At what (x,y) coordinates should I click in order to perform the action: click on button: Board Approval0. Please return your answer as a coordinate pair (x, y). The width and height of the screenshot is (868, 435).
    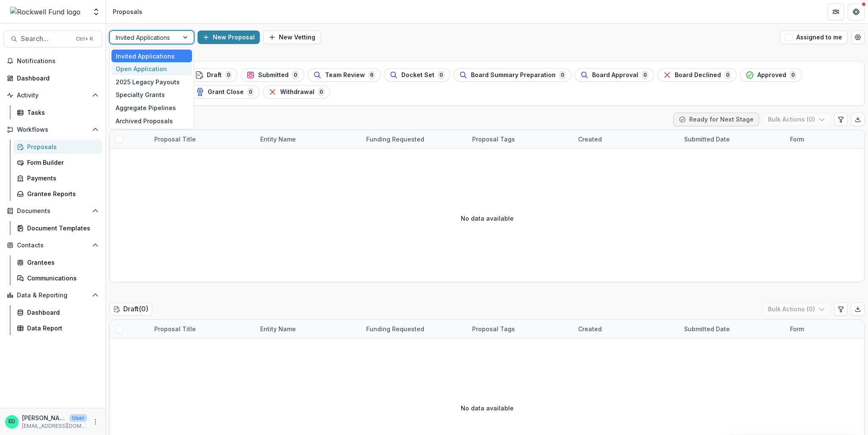
    Looking at the image, I should click on (614, 75).